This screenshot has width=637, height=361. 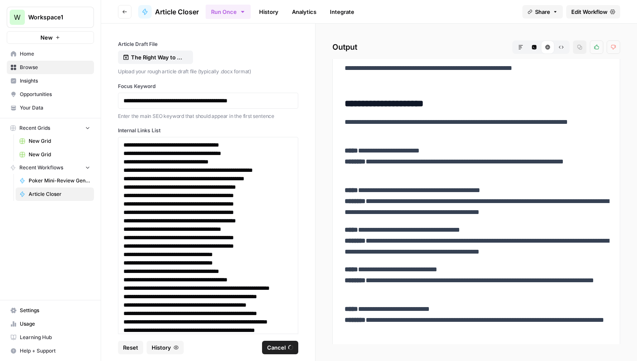 I want to click on span: Settings, so click(x=55, y=310).